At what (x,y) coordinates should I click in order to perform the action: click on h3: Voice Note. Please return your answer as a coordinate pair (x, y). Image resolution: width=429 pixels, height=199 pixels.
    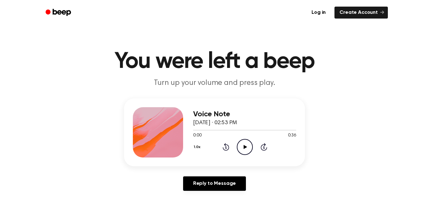
    Looking at the image, I should click on (244, 114).